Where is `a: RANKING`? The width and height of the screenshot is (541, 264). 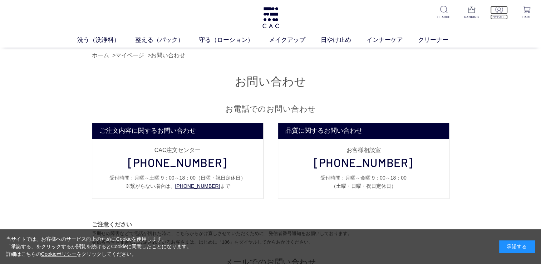
a: RANKING is located at coordinates (471, 13).